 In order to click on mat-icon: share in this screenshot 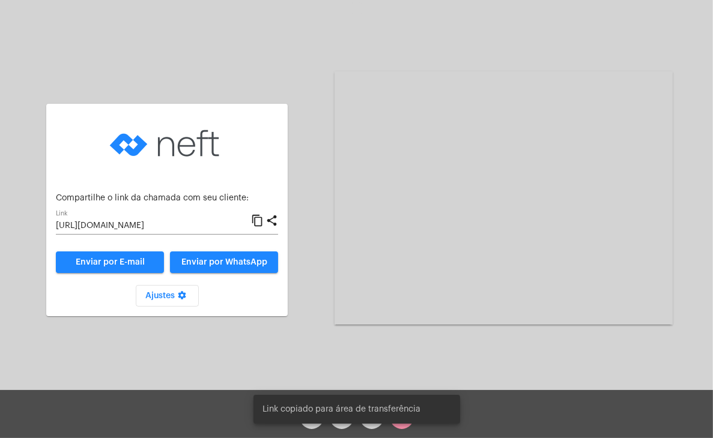, I will do `click(271, 221)`.